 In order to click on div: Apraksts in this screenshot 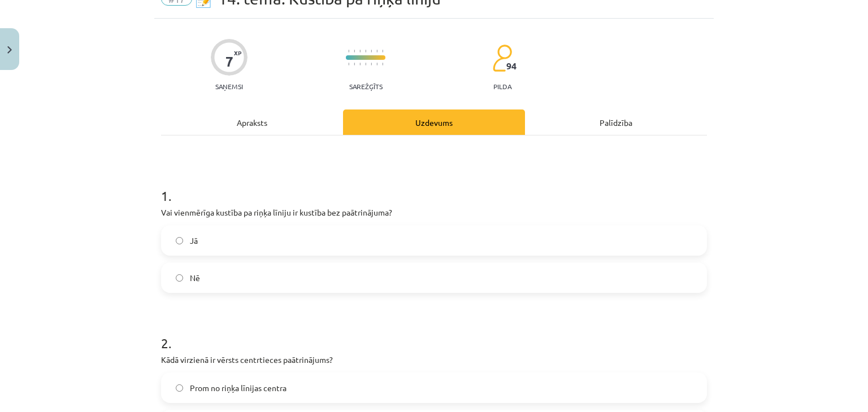, I will do `click(252, 122)`.